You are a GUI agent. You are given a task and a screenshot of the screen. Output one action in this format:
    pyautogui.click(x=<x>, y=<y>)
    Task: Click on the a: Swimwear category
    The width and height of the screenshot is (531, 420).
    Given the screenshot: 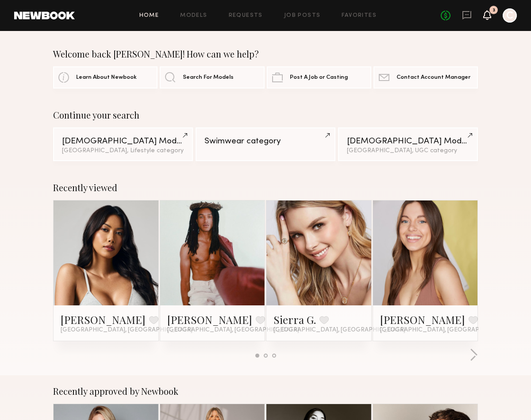 What is the action you would take?
    pyautogui.click(x=266, y=144)
    